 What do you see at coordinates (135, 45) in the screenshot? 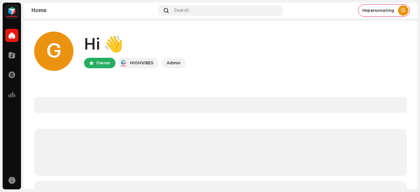
I see `div: Hi 👋` at bounding box center [135, 45].